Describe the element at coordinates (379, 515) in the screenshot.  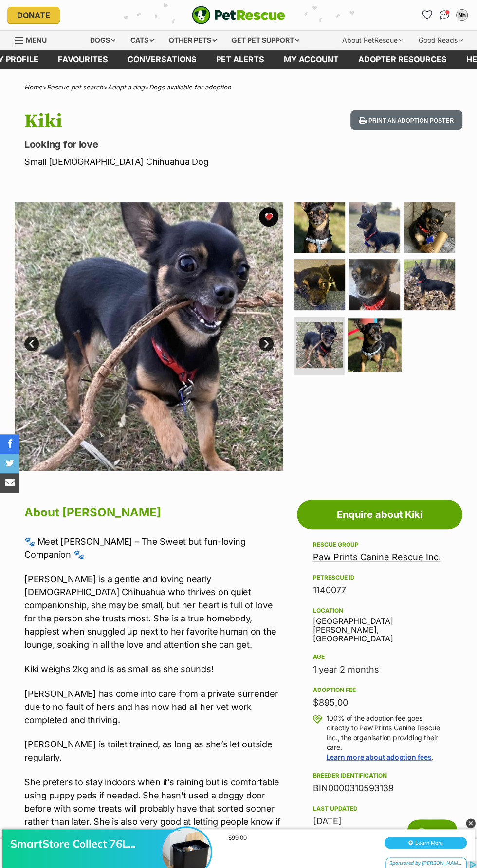
I see `a: Enquire about Kiki` at that location.